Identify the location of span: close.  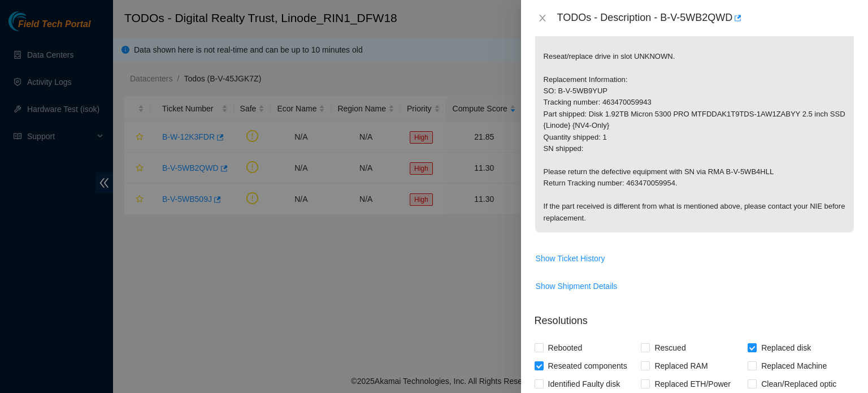
(542, 18).